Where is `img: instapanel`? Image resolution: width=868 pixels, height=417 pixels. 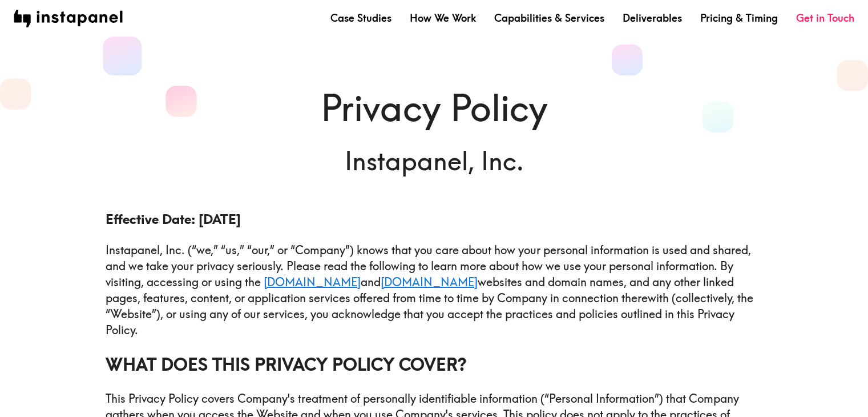
img: instapanel is located at coordinates (68, 18).